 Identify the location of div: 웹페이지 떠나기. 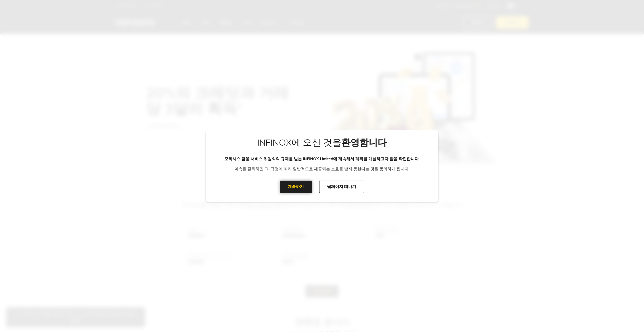
(342, 186).